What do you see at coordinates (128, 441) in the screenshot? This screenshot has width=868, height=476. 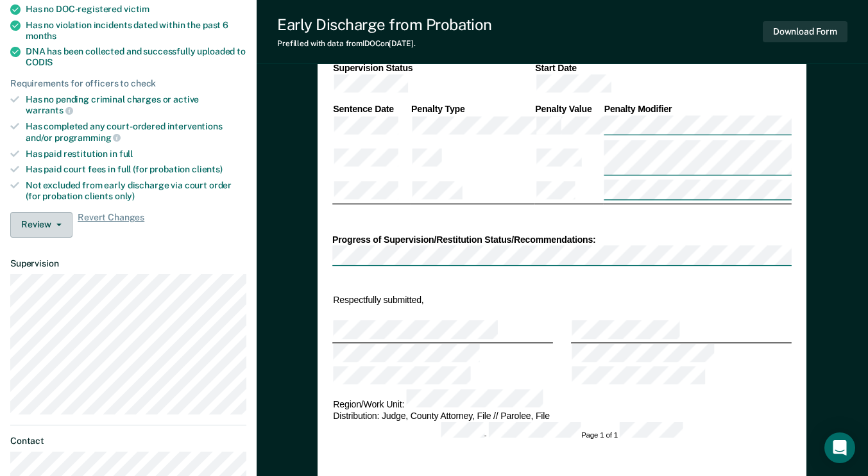 I see `dt: Contact` at bounding box center [128, 441].